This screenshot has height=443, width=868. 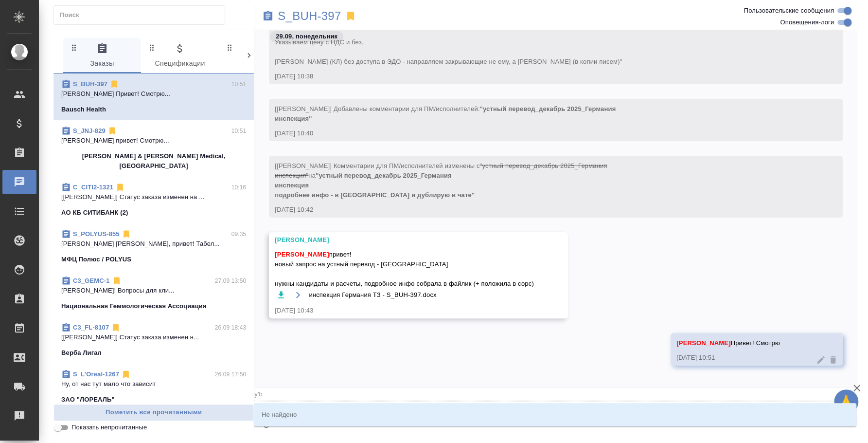 I want to click on input: Поиск, so click(x=142, y=15).